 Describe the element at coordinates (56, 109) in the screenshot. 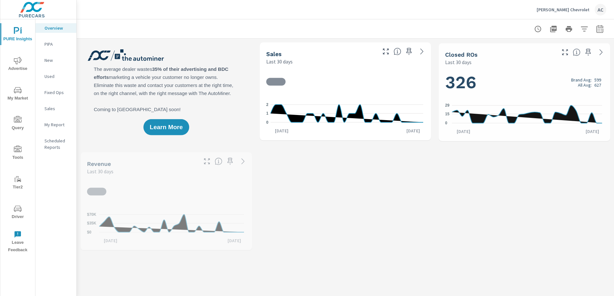

I see `div: Sales` at that location.